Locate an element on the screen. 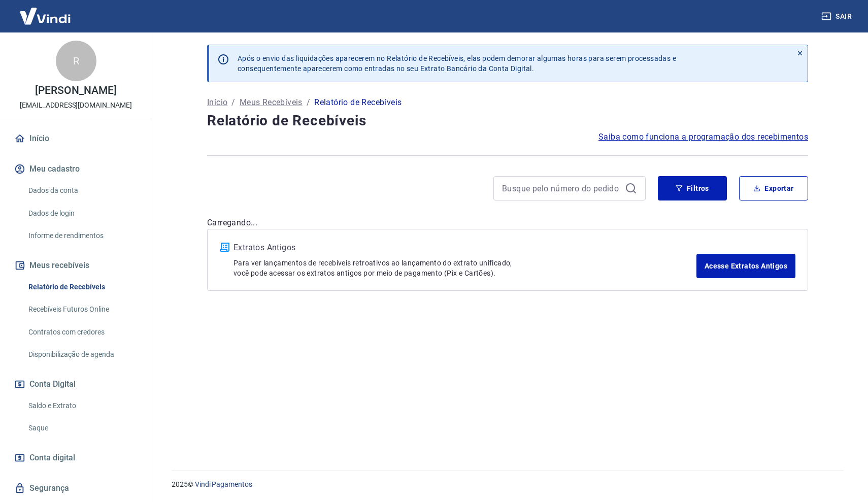  p: 2025 © is located at coordinates (507, 485).